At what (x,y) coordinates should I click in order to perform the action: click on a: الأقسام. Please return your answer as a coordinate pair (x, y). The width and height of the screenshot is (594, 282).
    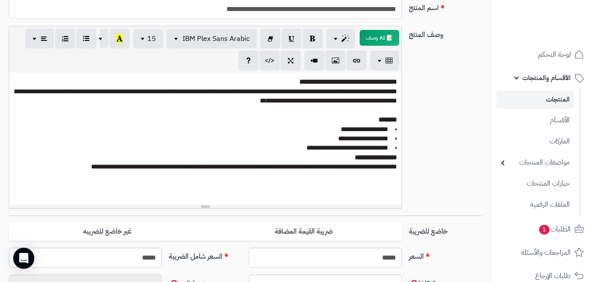
    Looking at the image, I should click on (535, 120).